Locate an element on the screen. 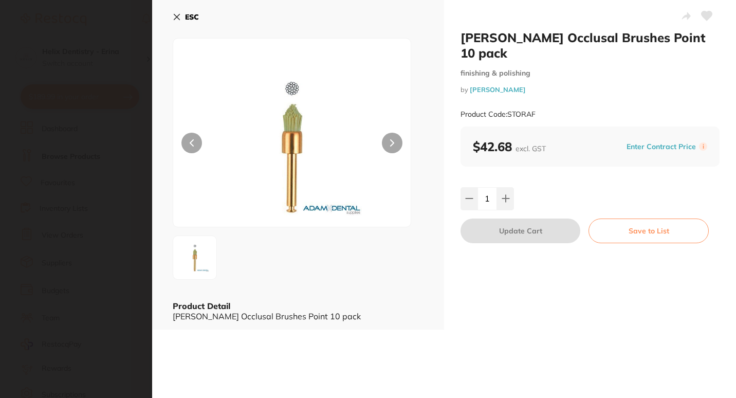  button: Enter Contract Price is located at coordinates (661, 146).